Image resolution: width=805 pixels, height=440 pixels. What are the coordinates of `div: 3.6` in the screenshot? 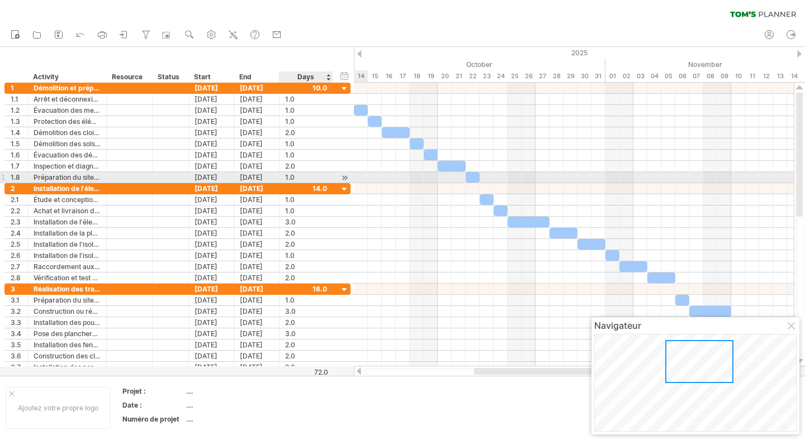 It's located at (19, 356).